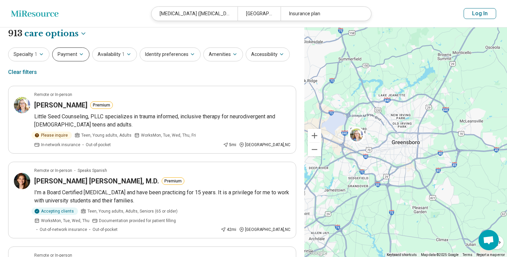 This screenshot has height=257, width=507. What do you see at coordinates (71, 54) in the screenshot?
I see `button: Payment` at bounding box center [71, 54].